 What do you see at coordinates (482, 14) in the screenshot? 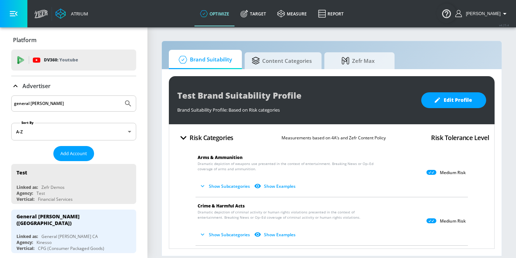
I see `span: login as: carolyn.xue@zefr.com` at bounding box center [482, 14].